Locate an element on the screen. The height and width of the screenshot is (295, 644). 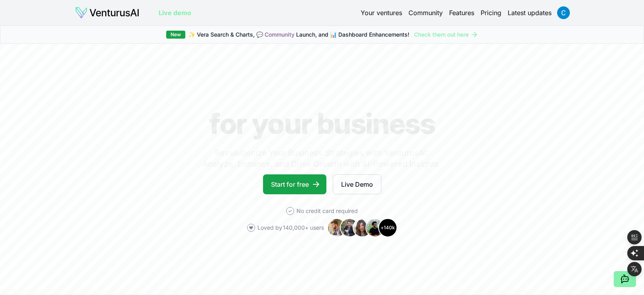
img: ACg8ocLUt6Ke98eD4VJejInNIEucQ7QpSUvCuWxrtZLfEivIQu3P3w=s96-c is located at coordinates (563, 13).